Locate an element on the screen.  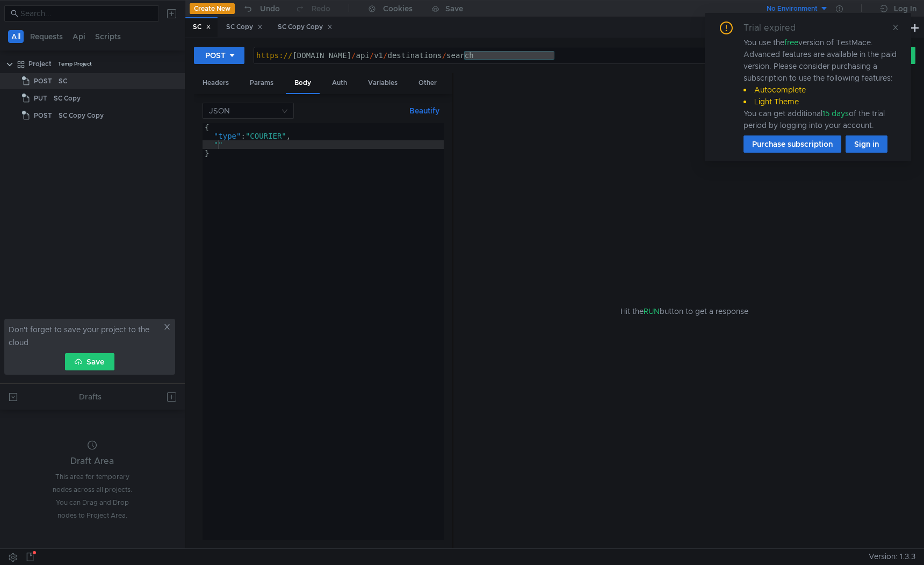
div: Drafts is located at coordinates (91, 396).